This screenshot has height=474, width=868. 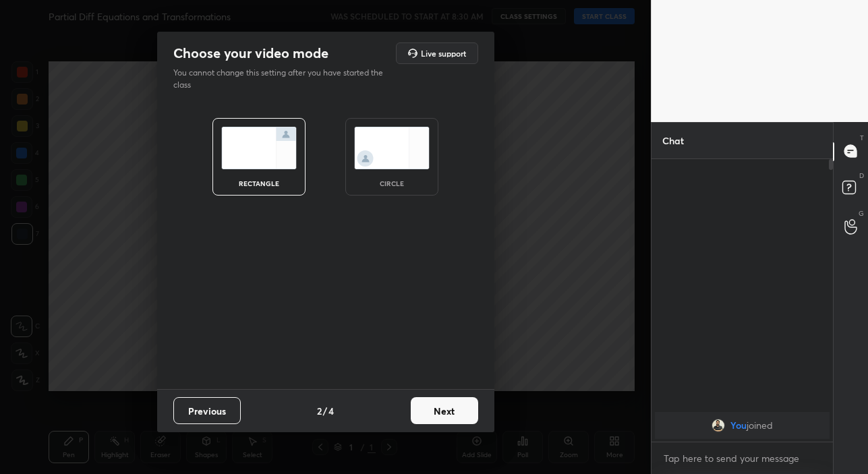 I want to click on h2: Choose your video mode, so click(x=251, y=53).